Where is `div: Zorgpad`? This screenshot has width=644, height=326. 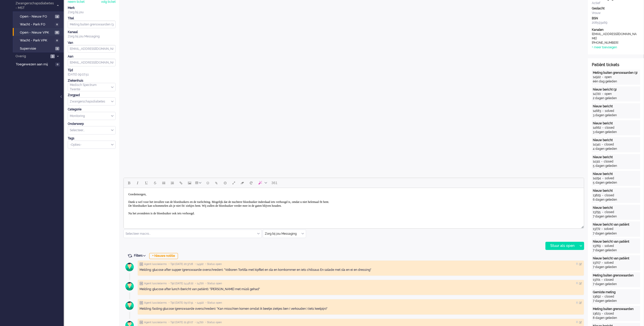 div: Zorgpad is located at coordinates (92, 95).